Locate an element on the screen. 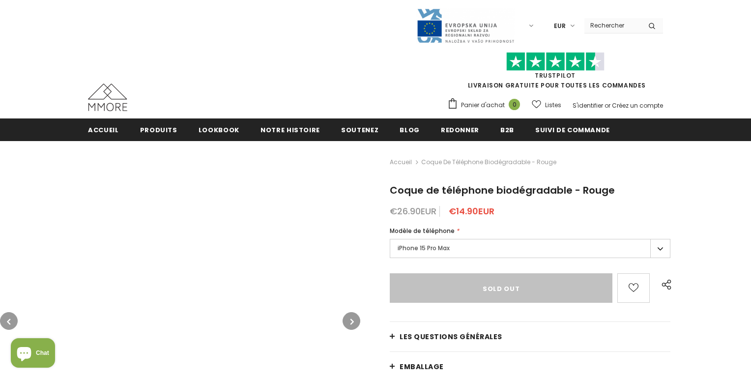  a: soutenez is located at coordinates (360, 129).